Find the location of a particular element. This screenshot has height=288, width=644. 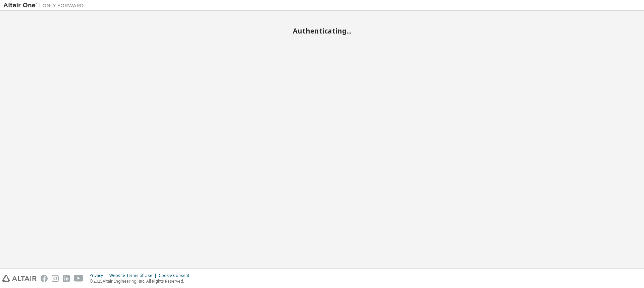

img: Altair One is located at coordinates (45, 5).